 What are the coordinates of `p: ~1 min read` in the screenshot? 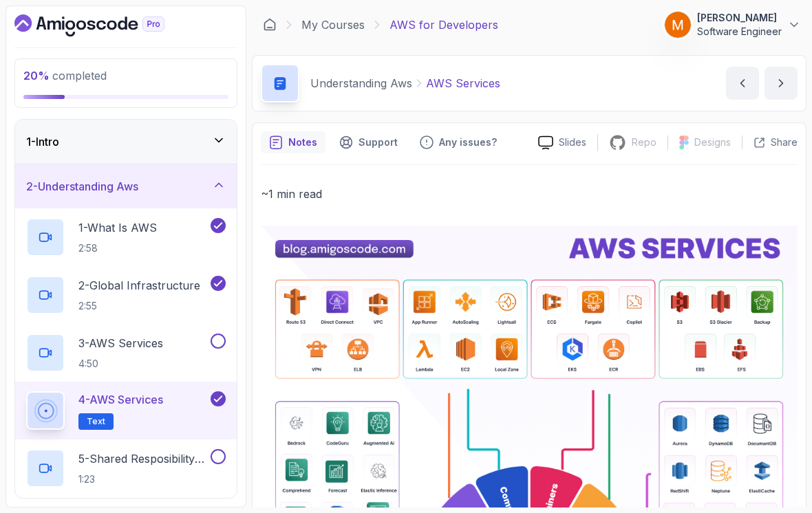 It's located at (529, 194).